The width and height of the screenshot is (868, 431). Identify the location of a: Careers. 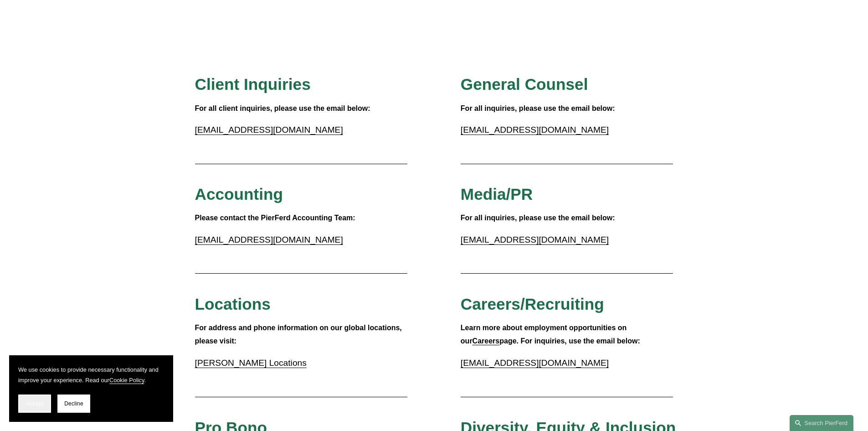
(486, 341).